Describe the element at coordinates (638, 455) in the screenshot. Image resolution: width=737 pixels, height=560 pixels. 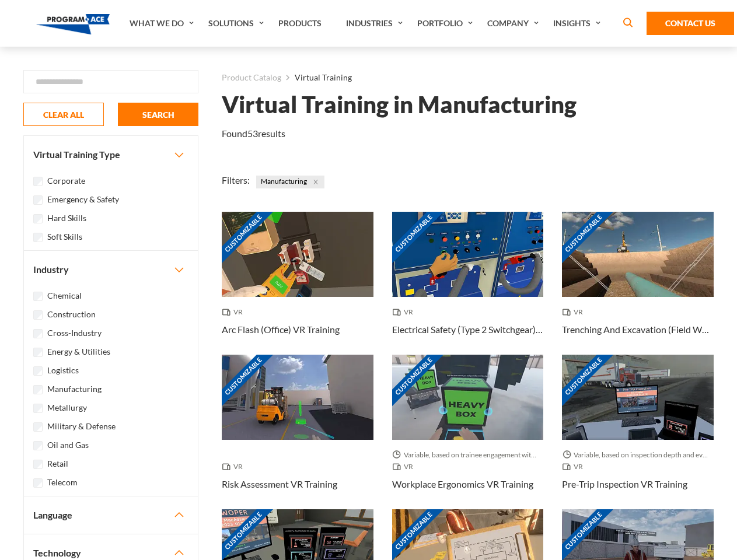
I see `span: Variable, based on inspection depth and event interaction.` at that location.